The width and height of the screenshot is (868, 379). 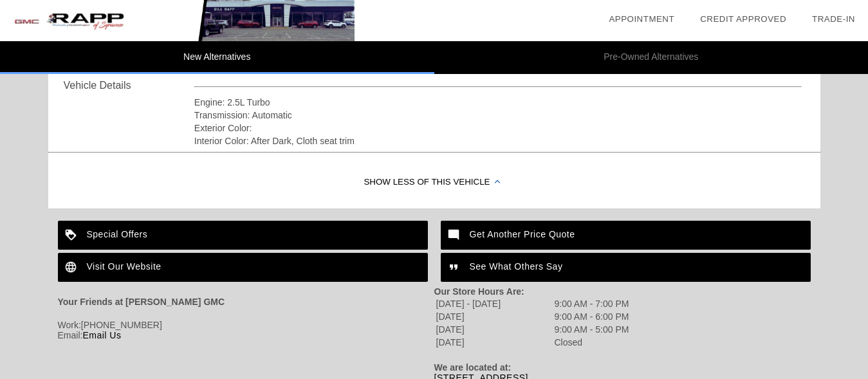 What do you see at coordinates (243, 267) in the screenshot?
I see `a: Visit Our Website` at bounding box center [243, 267].